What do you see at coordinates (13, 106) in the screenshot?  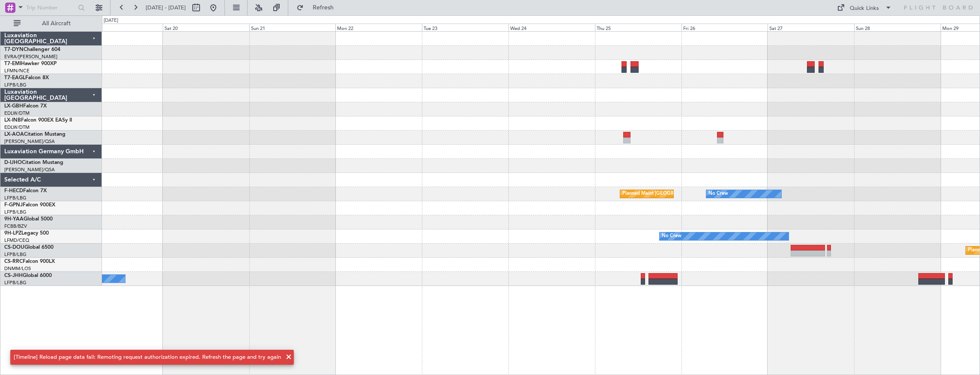 I see `span: LX-GBH` at bounding box center [13, 106].